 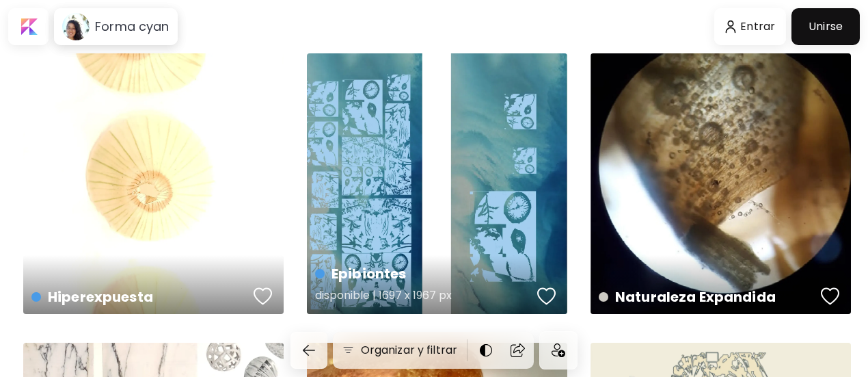 What do you see at coordinates (720, 183) in the screenshot?
I see `a: Naturaleza Expandidafavoriteshttps://cdn.kaleido.art/CDN/Artwork/85516/Primary/medium.webp?update...` at bounding box center [720, 183].